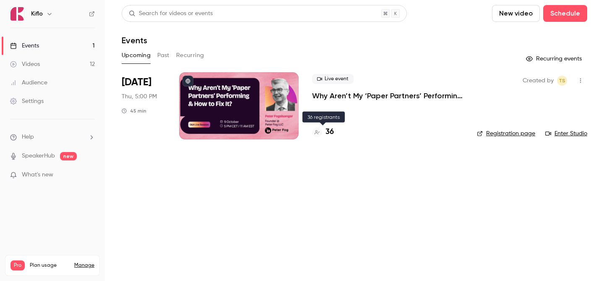 This screenshot has height=281, width=604. I want to click on div: Audience, so click(29, 83).